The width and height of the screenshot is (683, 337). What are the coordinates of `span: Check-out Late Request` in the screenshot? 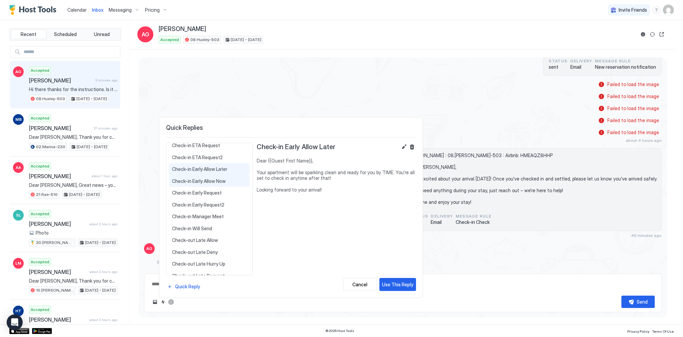 It's located at (209, 276).